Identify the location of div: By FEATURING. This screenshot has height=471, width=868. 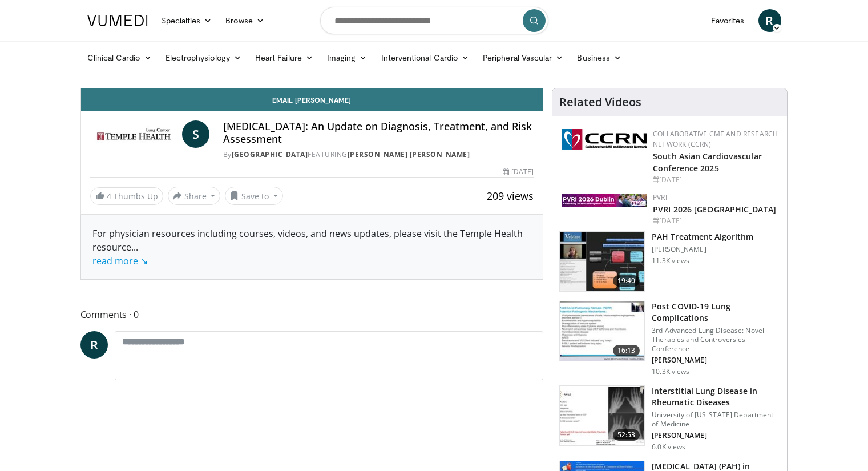
(378, 155).